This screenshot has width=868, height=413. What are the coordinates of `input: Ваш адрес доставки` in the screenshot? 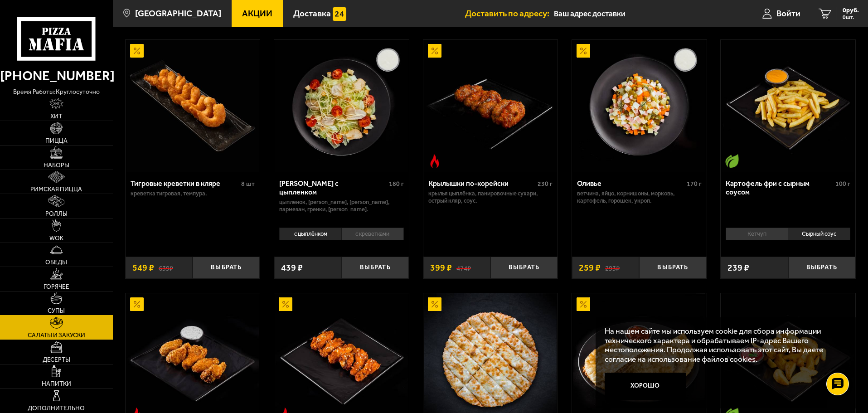 It's located at (640, 14).